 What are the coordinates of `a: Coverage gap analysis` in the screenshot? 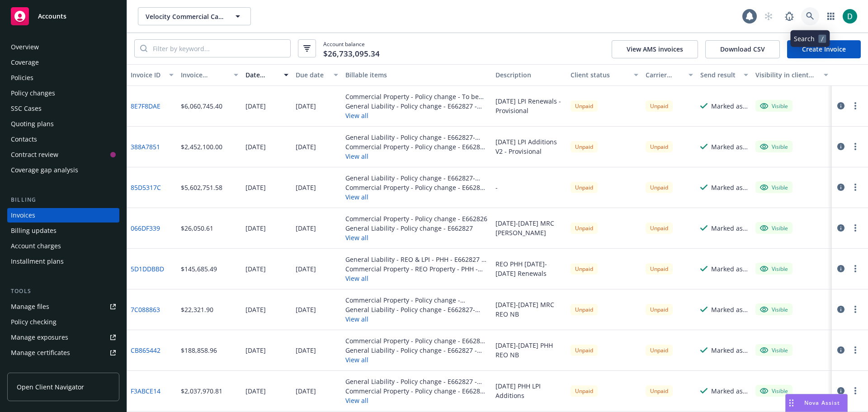 It's located at (63, 170).